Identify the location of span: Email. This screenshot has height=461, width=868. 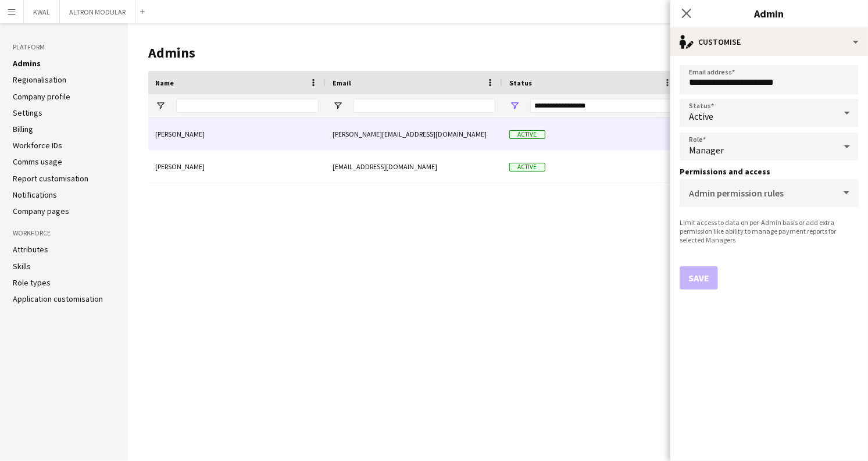
(342, 82).